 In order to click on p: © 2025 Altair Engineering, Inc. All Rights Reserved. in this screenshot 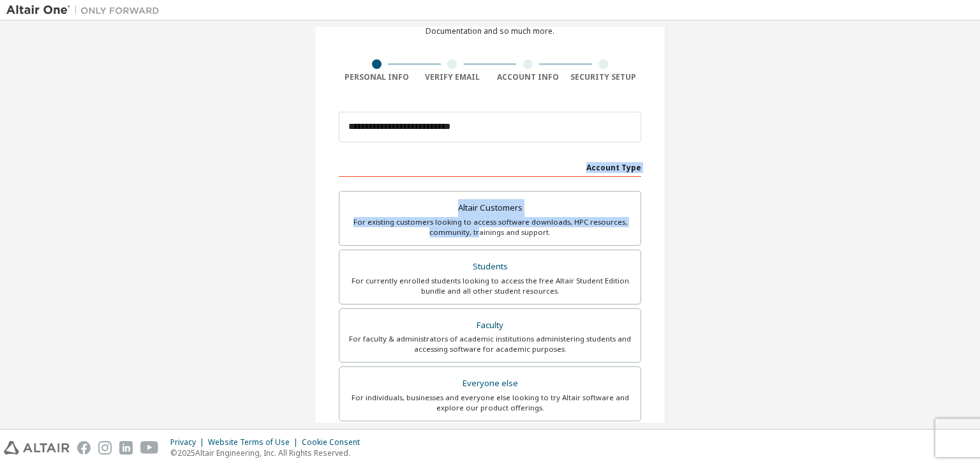, I will do `click(269, 452)`.